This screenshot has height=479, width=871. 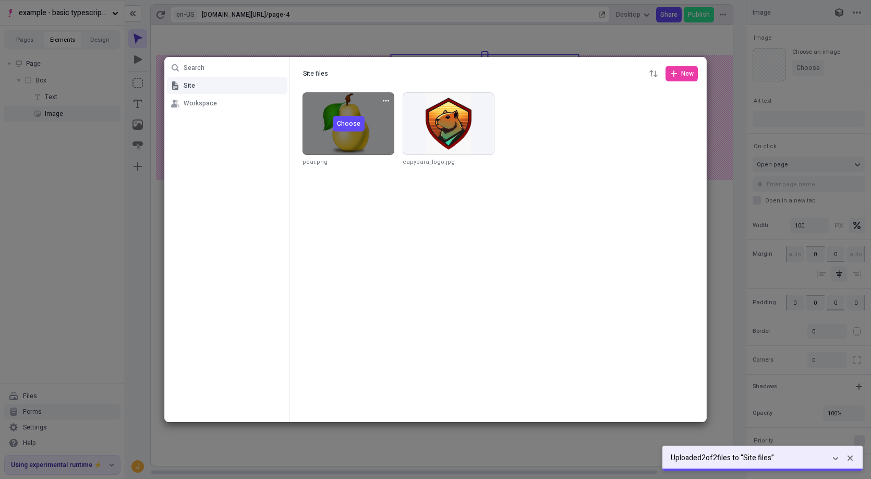 I want to click on span: capybara_logo.jpg, so click(x=429, y=163).